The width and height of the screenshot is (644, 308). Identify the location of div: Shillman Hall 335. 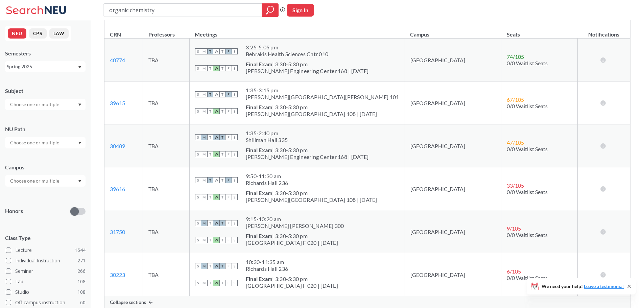
(267, 140).